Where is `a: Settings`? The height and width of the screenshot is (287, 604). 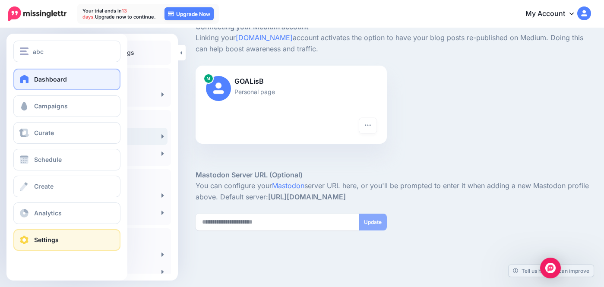
a: Settings is located at coordinates (67, 240).